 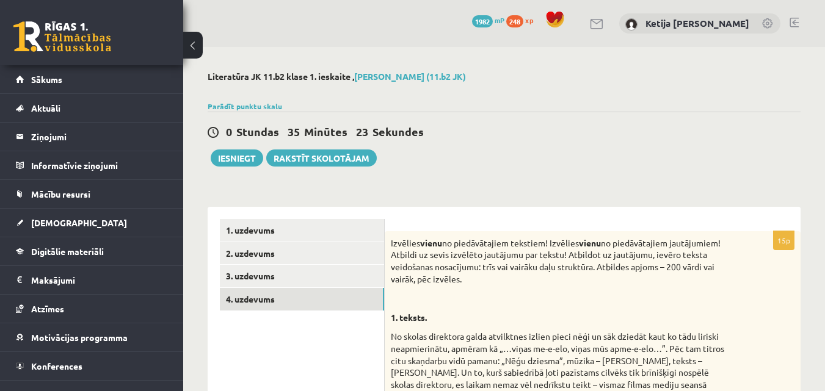 What do you see at coordinates (325, 131) in the screenshot?
I see `span: Minūtes` at bounding box center [325, 131].